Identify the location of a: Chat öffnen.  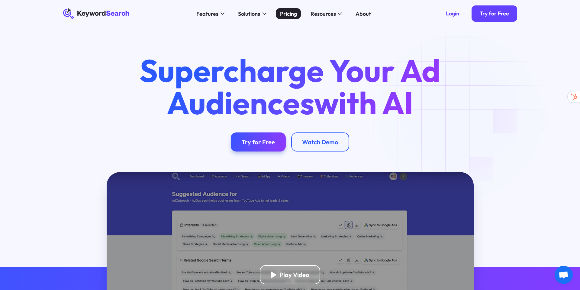
(564, 275).